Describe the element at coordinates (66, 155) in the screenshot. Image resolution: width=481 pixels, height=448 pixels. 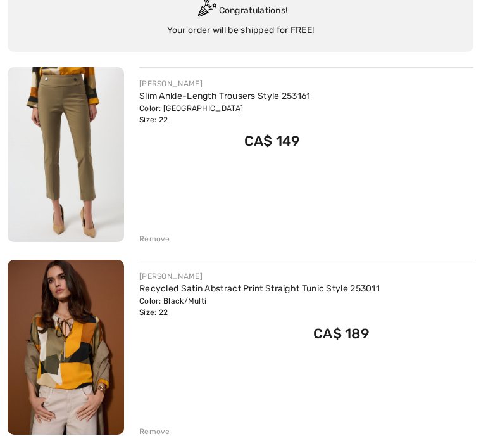
I see `img: Slim Ankle-Length Trousers Style 253161` at that location.